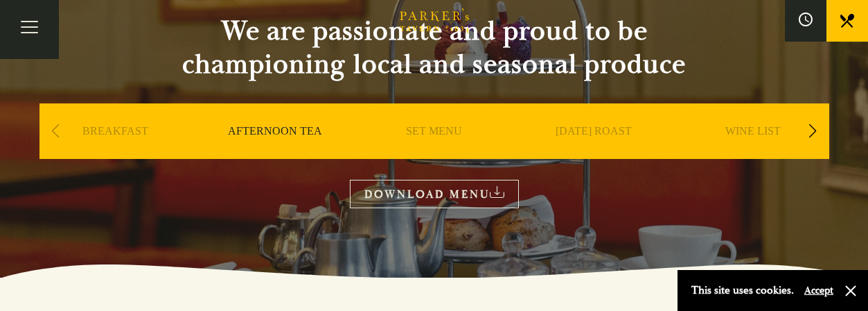 The width and height of the screenshot is (868, 311). Describe the element at coordinates (275, 152) in the screenshot. I see `a: AFTERNOON TEA` at that location.